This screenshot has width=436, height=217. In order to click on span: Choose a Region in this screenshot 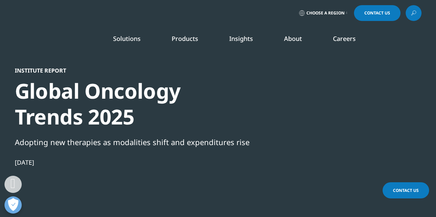, I will do `click(325, 13)`.